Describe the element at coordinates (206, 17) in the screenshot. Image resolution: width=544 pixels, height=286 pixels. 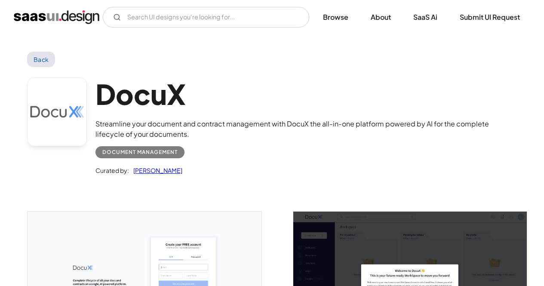
I see `form: Email Form` at that location.